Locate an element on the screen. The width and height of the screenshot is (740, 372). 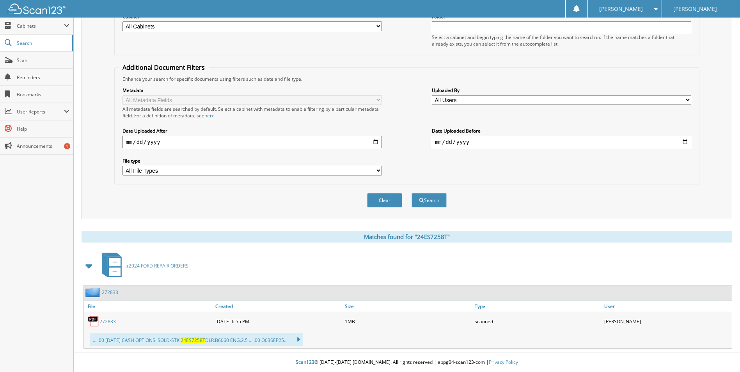
a: here is located at coordinates (209, 115).